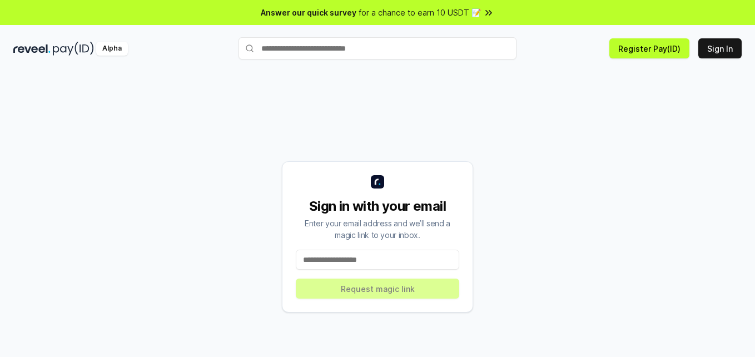 The image size is (755, 357). Describe the element at coordinates (377, 229) in the screenshot. I see `div: Enter your email address and we’ll send a magic link to your inbox.` at that location.